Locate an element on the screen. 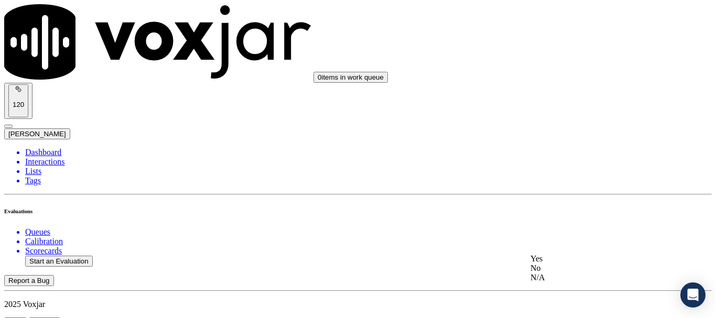 This screenshot has height=318, width=716. button: 120 is located at coordinates (18, 101).